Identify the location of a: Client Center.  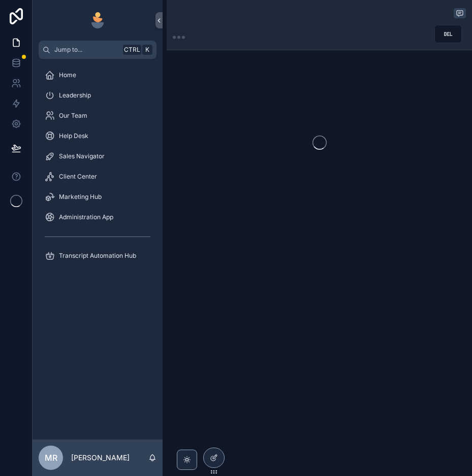
(98, 177).